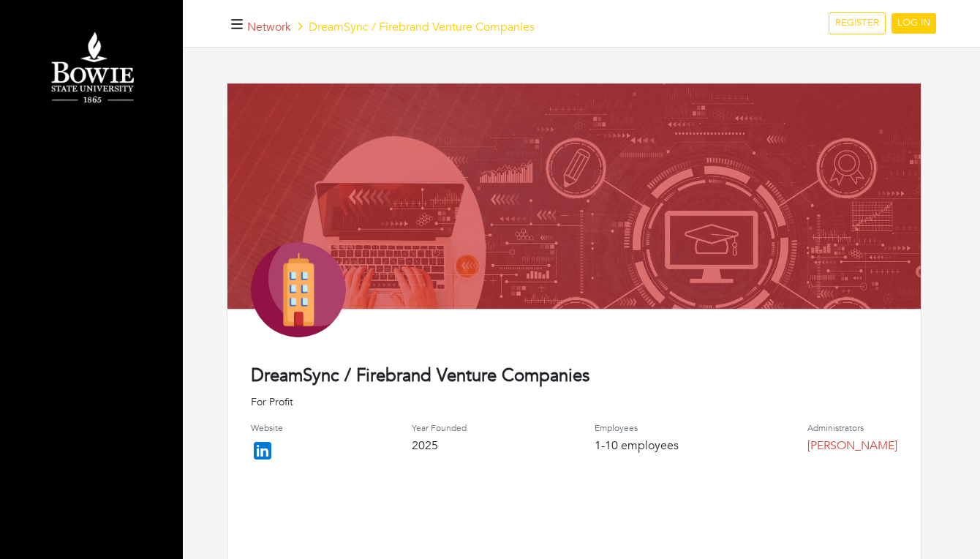 Image resolution: width=980 pixels, height=559 pixels. What do you see at coordinates (852, 428) in the screenshot?
I see `h4: Administrators` at bounding box center [852, 428].